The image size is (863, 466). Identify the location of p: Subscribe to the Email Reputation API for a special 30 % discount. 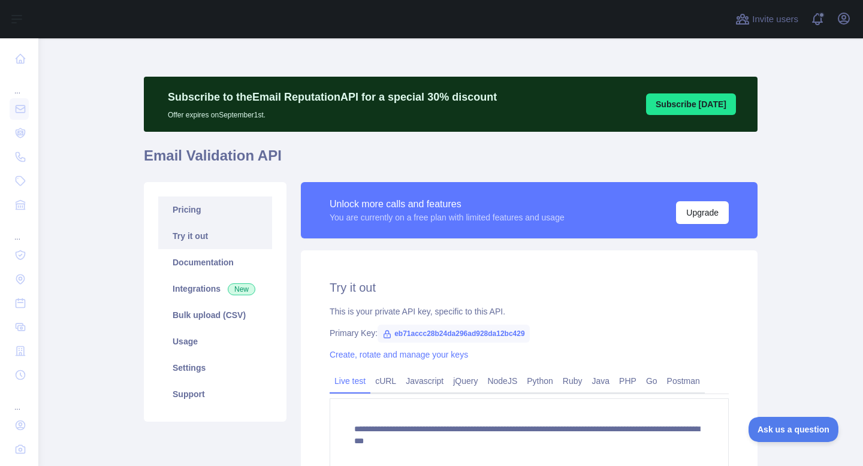
(332, 97).